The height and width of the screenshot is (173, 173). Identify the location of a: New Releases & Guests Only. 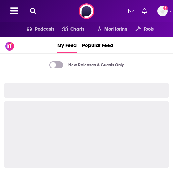
(86, 65).